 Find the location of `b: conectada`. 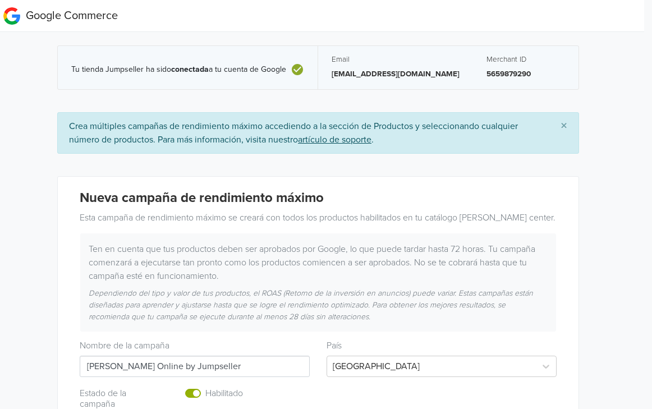

b: conectada is located at coordinates (190, 69).